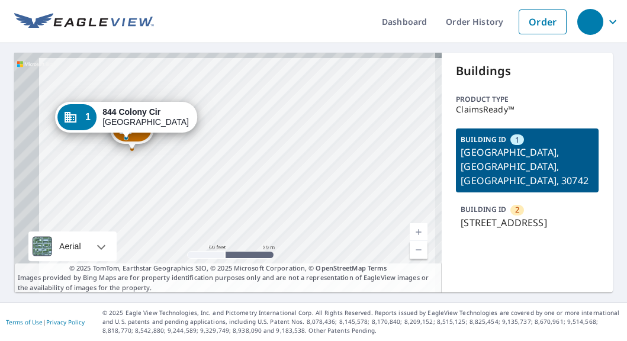 The width and height of the screenshot is (627, 341). I want to click on p: Images provided by Bing Maps are for property identification purposes only and are not a represen..., so click(228, 278).